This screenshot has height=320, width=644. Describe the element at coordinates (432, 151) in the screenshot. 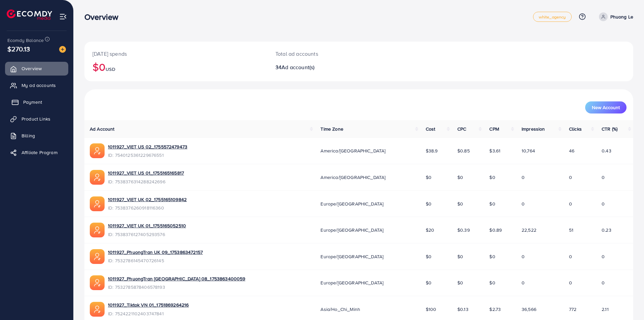

I see `span: $38.9` at that location.